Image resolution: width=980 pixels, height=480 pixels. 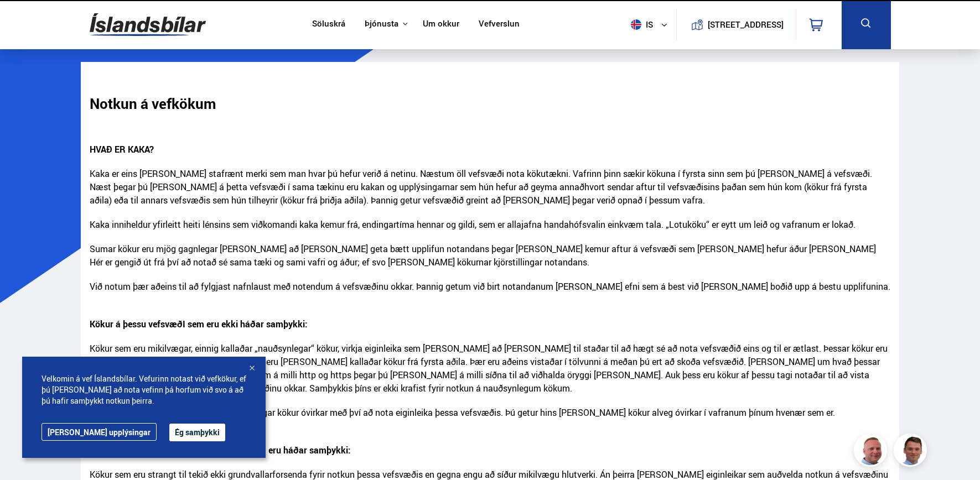 What do you see at coordinates (121, 150) in the screenshot?
I see `strong: HVAÐ ER KAKA?` at bounding box center [121, 150].